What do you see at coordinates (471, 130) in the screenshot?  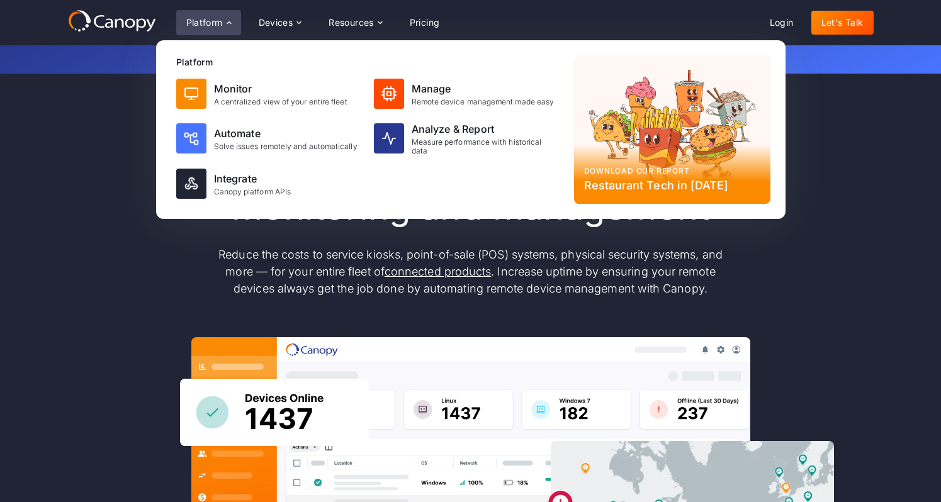 I see `nav: Platform` at bounding box center [471, 130].